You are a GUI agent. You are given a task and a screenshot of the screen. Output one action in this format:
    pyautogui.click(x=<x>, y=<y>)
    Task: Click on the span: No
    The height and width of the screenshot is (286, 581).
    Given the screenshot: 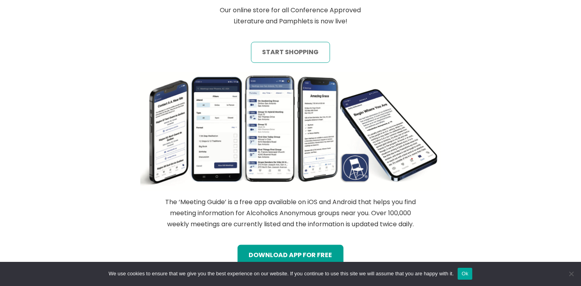 What is the action you would take?
    pyautogui.click(x=571, y=274)
    